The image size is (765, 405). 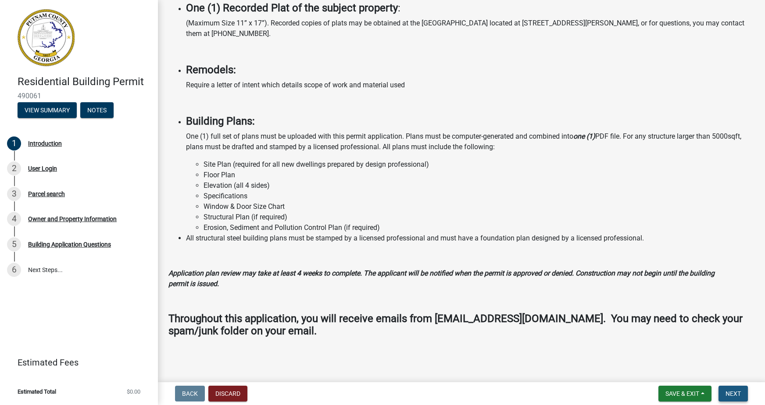 What do you see at coordinates (47, 111) in the screenshot?
I see `wm-modal-confirm: Summary` at bounding box center [47, 111].